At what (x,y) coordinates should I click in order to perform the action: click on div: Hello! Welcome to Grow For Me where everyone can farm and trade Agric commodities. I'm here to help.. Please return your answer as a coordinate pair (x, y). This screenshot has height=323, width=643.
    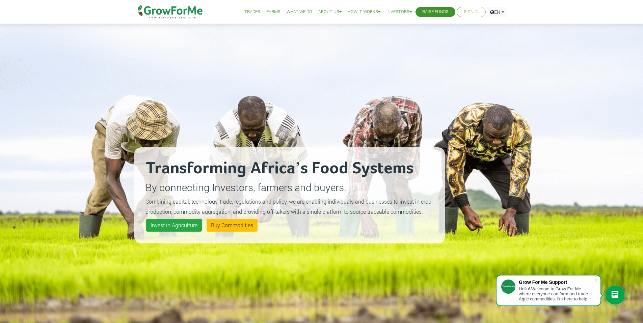
    Looking at the image, I should click on (556, 294).